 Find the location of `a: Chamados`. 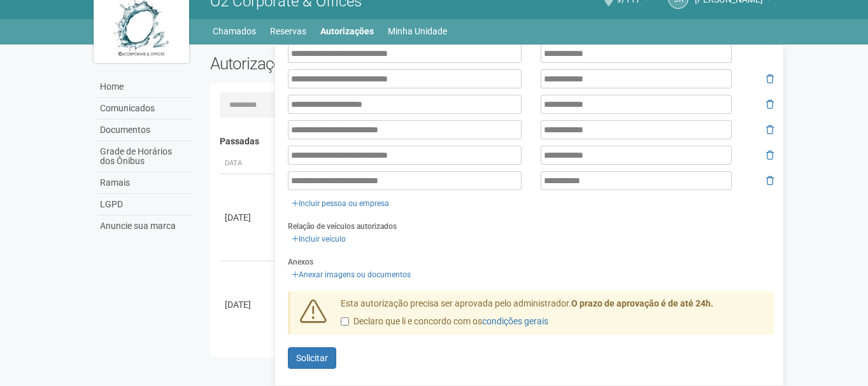

a: Chamados is located at coordinates (234, 31).